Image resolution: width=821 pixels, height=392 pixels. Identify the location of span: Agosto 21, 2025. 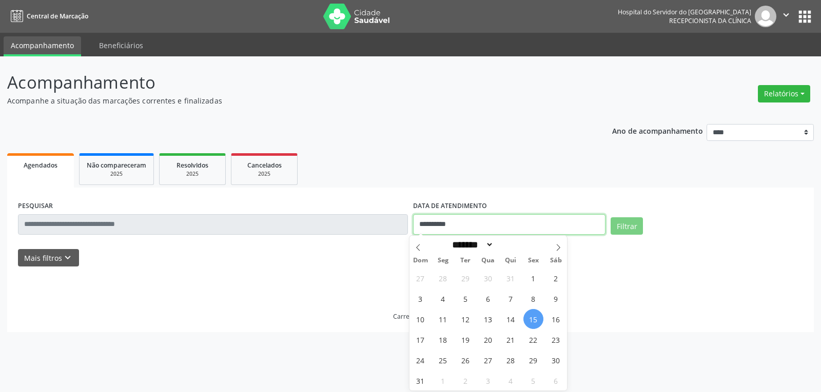
(510, 339).